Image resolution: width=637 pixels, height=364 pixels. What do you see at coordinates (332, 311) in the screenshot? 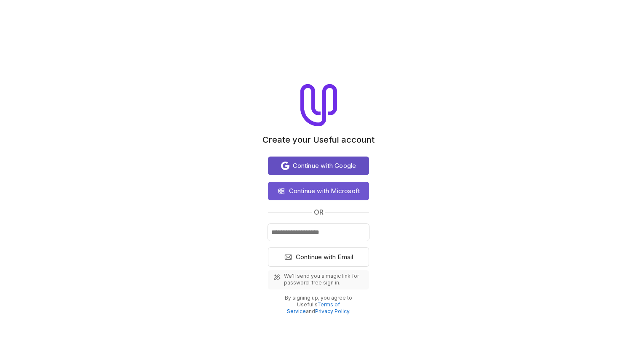
I see `a: Privacy Policy` at bounding box center [332, 311].